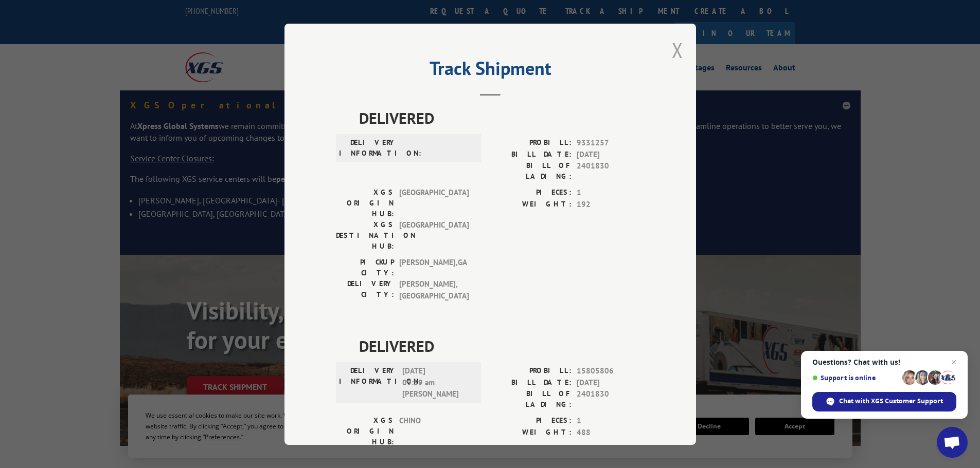 The height and width of the screenshot is (468, 980). What do you see at coordinates (678, 50) in the screenshot?
I see `button: Close modal` at bounding box center [678, 50].